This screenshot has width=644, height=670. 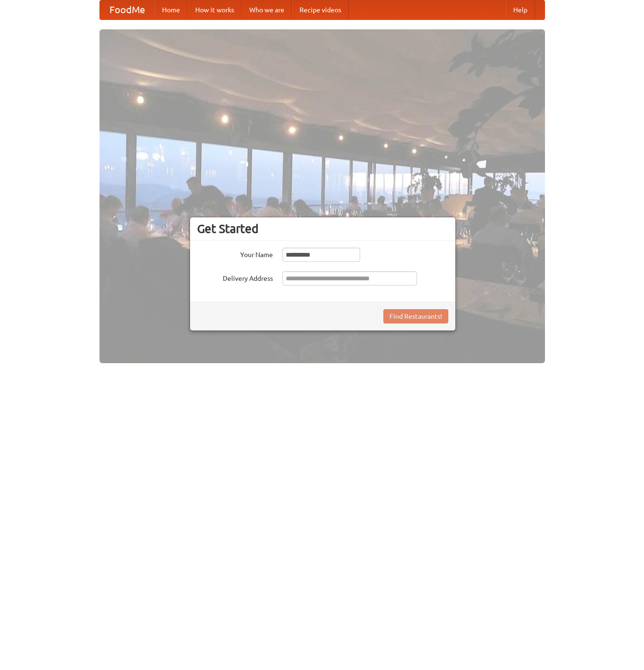 I want to click on a: FoodMe, so click(x=127, y=10).